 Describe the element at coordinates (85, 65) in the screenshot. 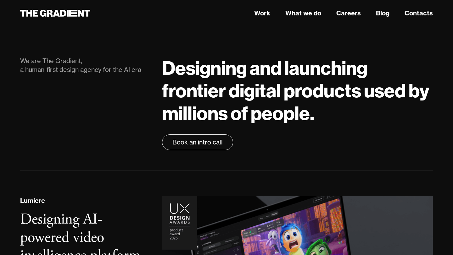

I see `div: We are The Gradient, a human-first design agency for the AI era` at that location.